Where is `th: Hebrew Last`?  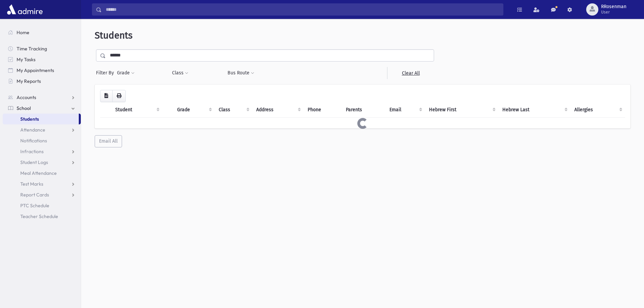 th: Hebrew Last is located at coordinates (534, 110).